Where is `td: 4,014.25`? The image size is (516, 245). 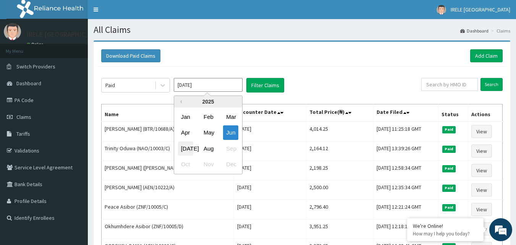
td: 4,014.25 is located at coordinates (340, 131).